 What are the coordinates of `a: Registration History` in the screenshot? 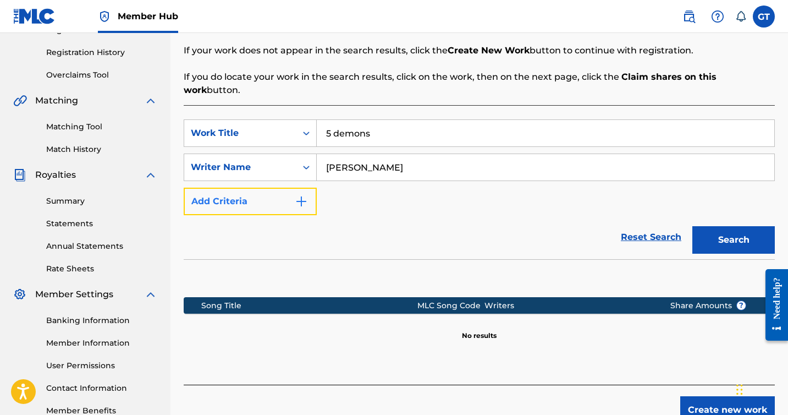 It's located at (102, 52).